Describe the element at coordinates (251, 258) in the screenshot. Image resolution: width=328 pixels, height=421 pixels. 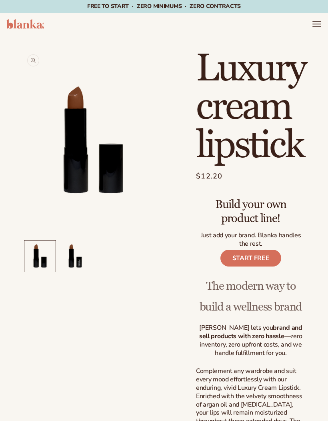
I see `a: START FREE` at that location.